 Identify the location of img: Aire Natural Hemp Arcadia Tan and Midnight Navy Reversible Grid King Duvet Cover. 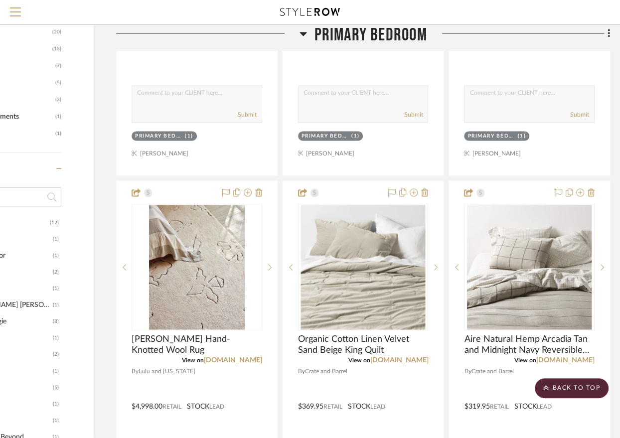
(529, 267).